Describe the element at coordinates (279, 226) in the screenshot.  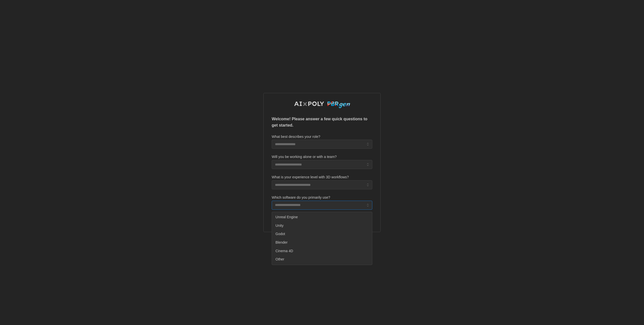
I see `span: Unity` at that location.